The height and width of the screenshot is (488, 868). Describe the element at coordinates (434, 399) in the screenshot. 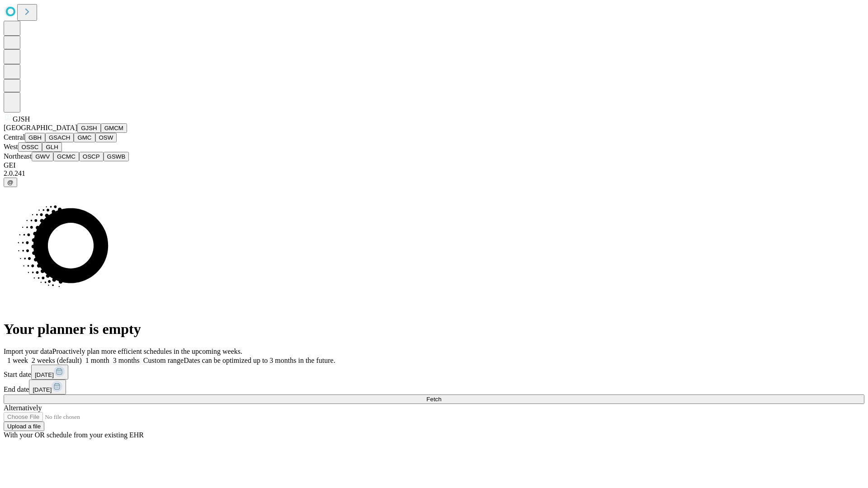

I see `span: Fetch` at that location.